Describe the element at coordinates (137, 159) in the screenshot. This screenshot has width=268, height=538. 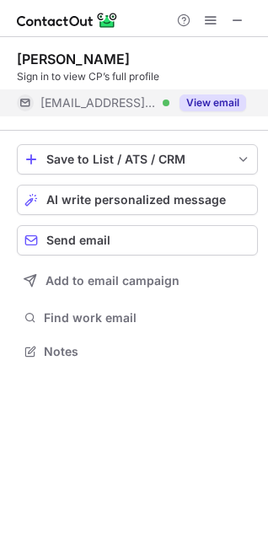
I see `button: save-profile-one-click` at that location.